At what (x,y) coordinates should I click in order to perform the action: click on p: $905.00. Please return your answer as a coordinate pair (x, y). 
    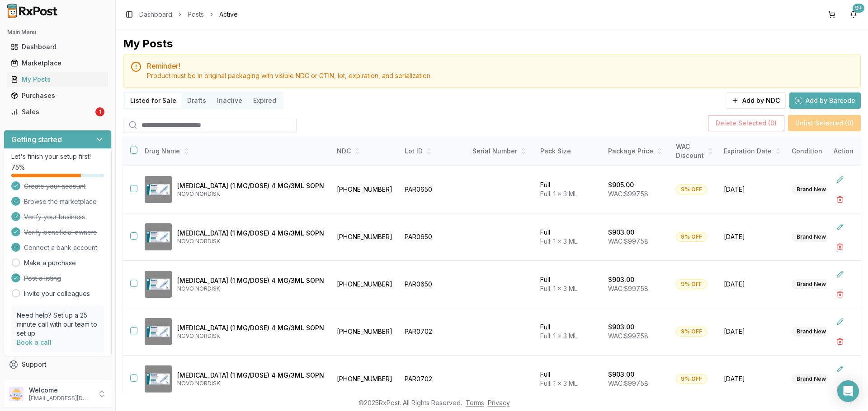
    Looking at the image, I should click on (620, 185).